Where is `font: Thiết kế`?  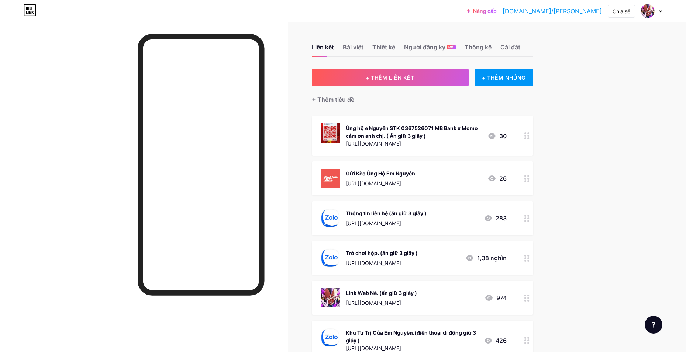
font: Thiết kế is located at coordinates (384, 47).